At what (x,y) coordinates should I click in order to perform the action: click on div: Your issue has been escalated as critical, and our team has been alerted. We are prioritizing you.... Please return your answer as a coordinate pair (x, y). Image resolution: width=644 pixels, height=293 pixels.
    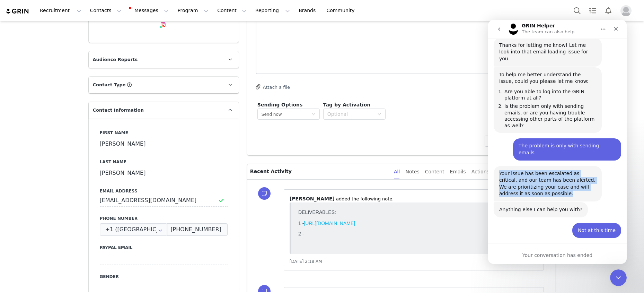
    Looking at the image, I should click on (59, 164).